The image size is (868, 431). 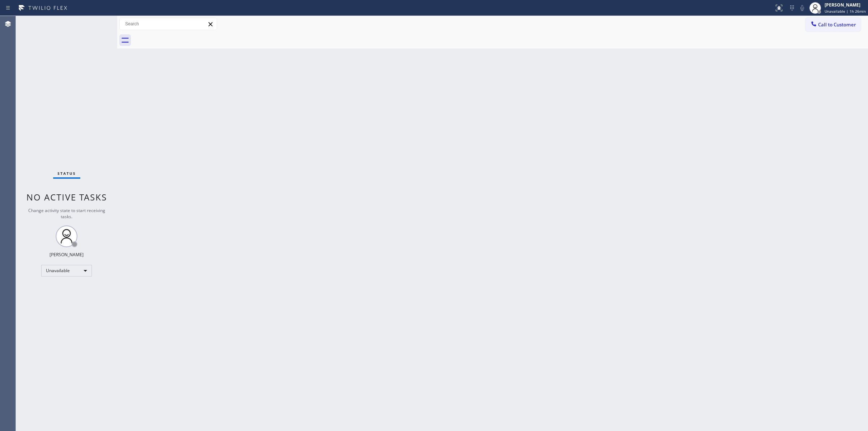 What do you see at coordinates (833, 25) in the screenshot?
I see `button: Call to Customer` at bounding box center [833, 25].